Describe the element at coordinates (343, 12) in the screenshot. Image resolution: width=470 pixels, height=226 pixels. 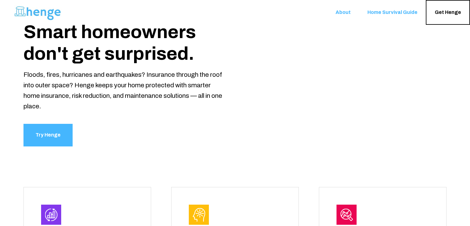
I see `span: About` at that location.